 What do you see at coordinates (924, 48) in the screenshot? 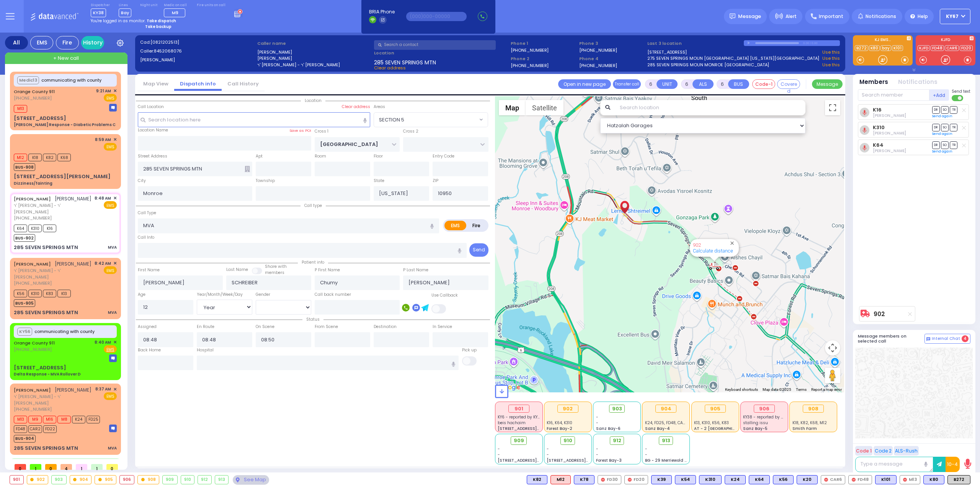
I see `a: KJFD` at bounding box center [924, 48].